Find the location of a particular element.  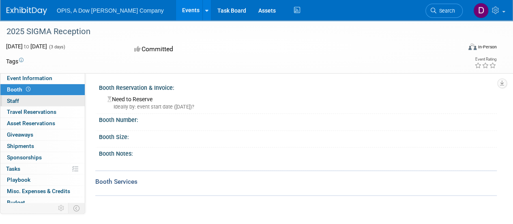

div: Booth Services is located at coordinates (296, 181).